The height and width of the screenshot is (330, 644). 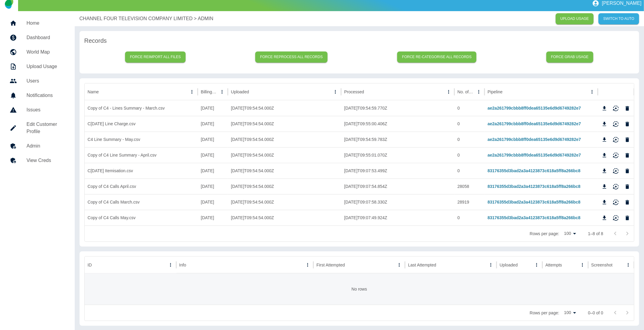 I want to click on h5: Upload Usage, so click(x=46, y=67).